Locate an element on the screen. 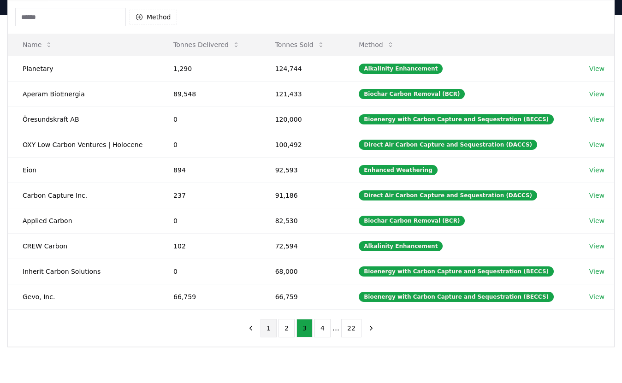  td: 82,530 is located at coordinates (302, 220).